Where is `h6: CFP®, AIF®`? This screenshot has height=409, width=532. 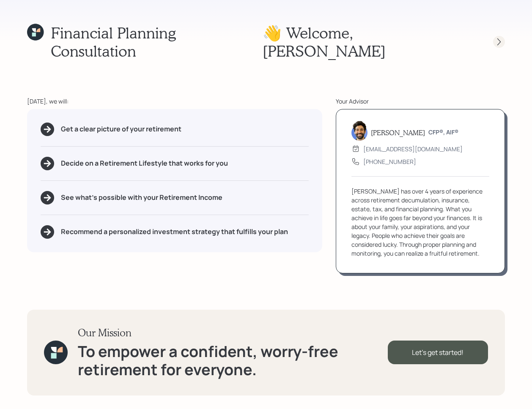
h6: CFP®, AIF® is located at coordinates (443, 132).